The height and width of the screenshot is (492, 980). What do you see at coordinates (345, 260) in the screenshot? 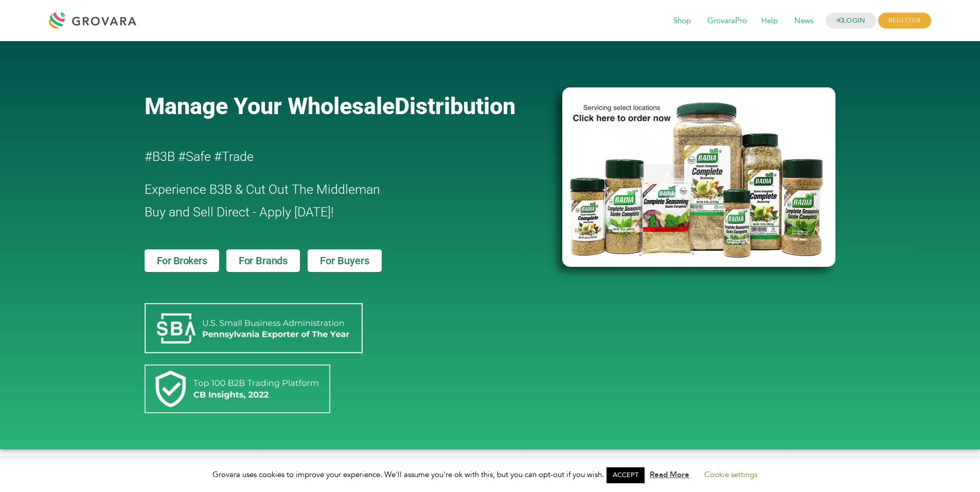
I see `a: For Buyers` at bounding box center [345, 260].